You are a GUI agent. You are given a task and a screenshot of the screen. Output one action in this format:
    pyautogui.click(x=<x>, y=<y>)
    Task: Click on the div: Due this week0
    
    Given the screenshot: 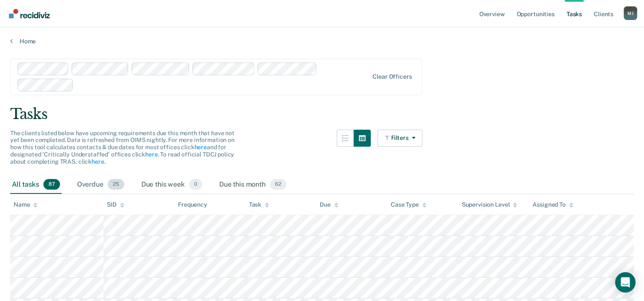 What is the action you would take?
    pyautogui.click(x=172, y=185)
    